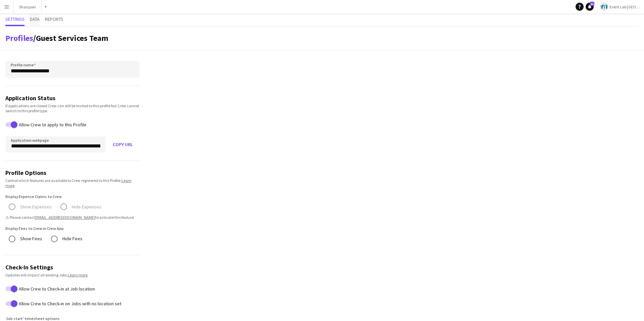 The height and width of the screenshot is (321, 644). I want to click on label: Allow Crew to apply to this Profile, so click(52, 125).